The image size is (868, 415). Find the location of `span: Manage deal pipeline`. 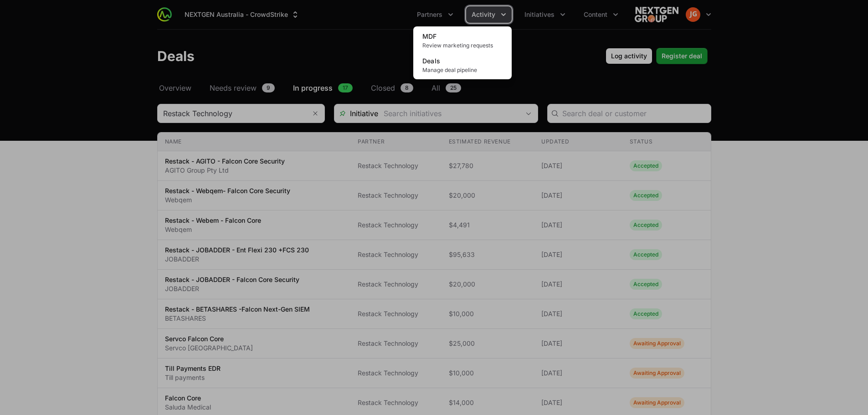

span: Manage deal pipeline is located at coordinates (463, 70).